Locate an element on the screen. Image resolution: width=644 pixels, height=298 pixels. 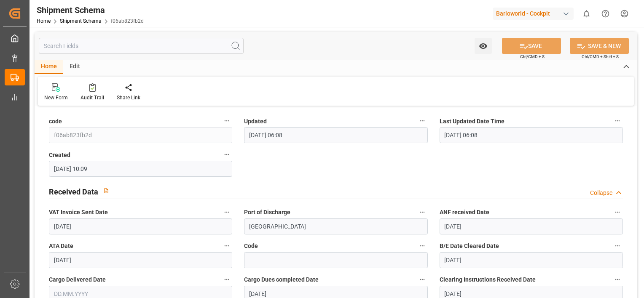
button: SAVE & NEW is located at coordinates (599, 46).